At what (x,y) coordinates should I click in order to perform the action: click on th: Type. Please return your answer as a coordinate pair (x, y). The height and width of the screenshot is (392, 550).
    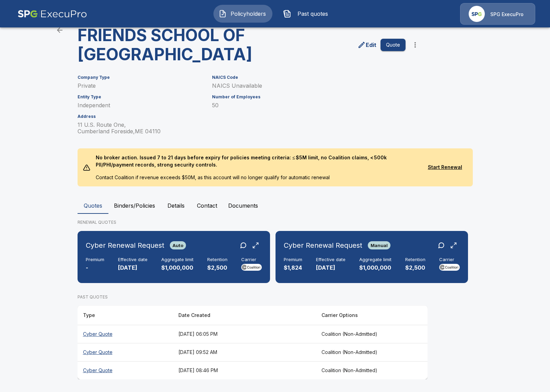
    Looking at the image, I should click on (125, 315).